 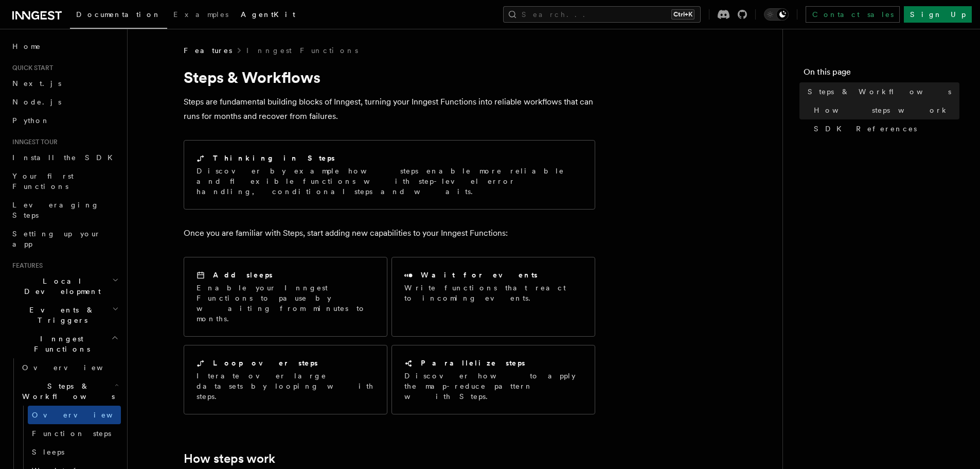 I want to click on span: SDK References, so click(x=865, y=129).